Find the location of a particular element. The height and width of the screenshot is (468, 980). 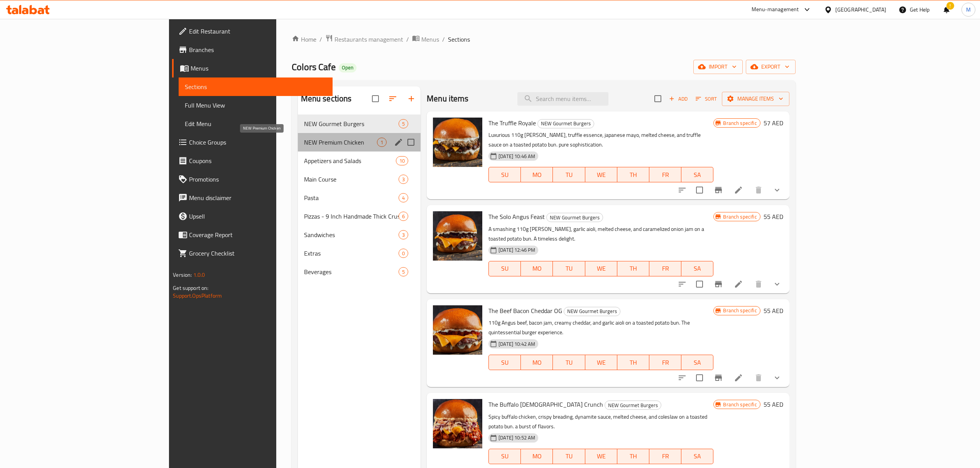

span: export is located at coordinates (770, 67).